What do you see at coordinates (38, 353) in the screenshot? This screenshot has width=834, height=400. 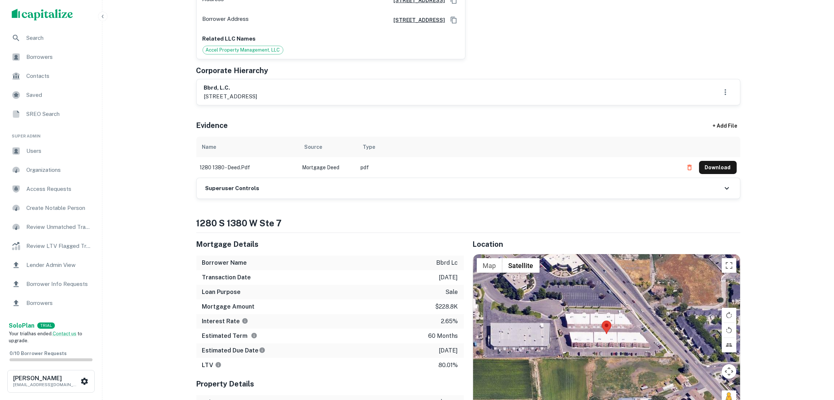 I see `span: 0 / 10 Borrower Requests` at bounding box center [38, 353].